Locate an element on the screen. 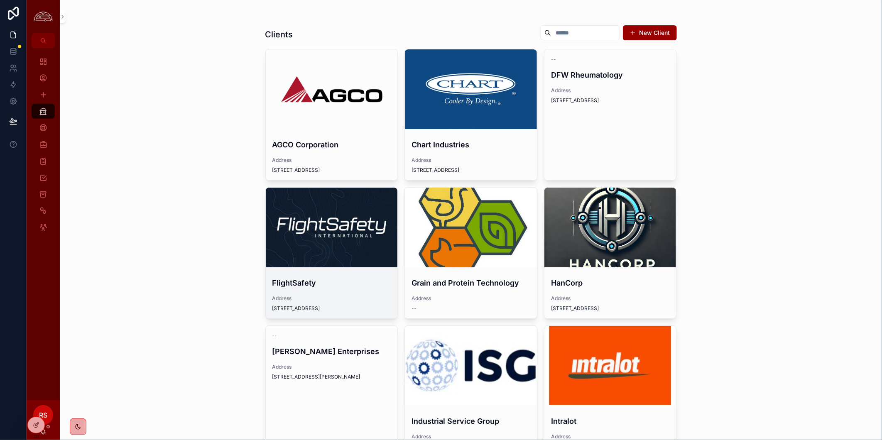  img: App logo is located at coordinates (43, 17).